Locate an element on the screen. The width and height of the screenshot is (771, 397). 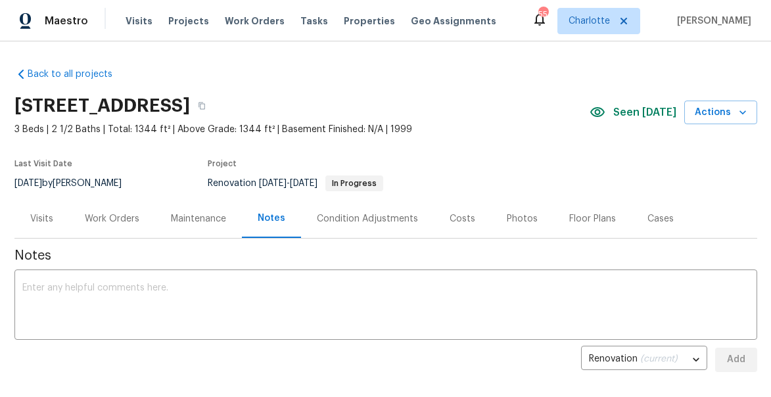
span: Charlotte is located at coordinates (589, 21).